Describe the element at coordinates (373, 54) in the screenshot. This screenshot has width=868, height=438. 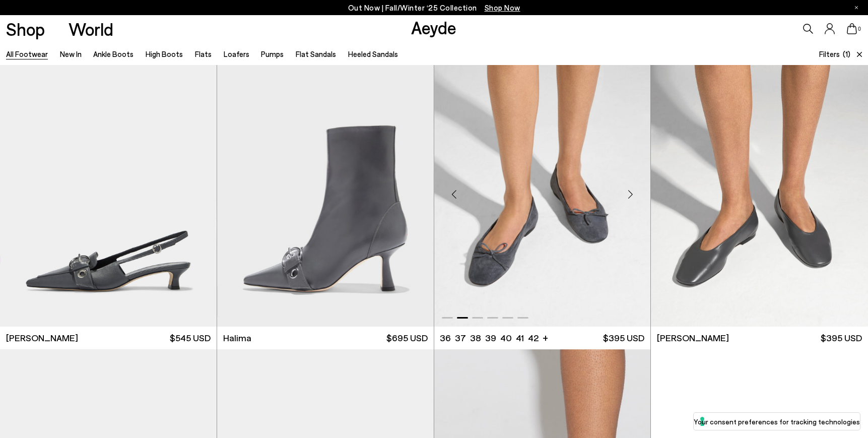
I see `a: Heeled Sandals` at that location.